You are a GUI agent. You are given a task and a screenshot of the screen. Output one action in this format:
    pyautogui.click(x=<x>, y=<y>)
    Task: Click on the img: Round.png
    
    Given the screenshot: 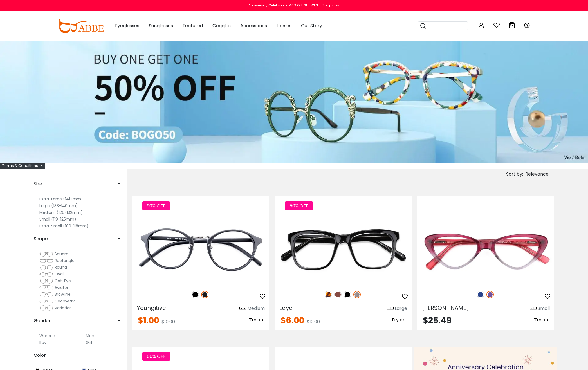 What is the action you would take?
    pyautogui.click(x=47, y=268)
    